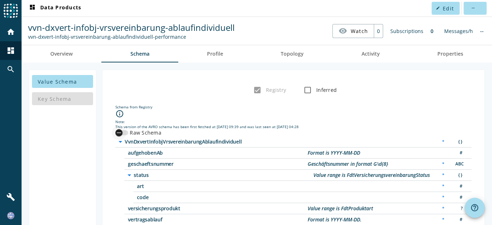  Describe the element at coordinates (482, 31) in the screenshot. I see `div: No information` at that location.